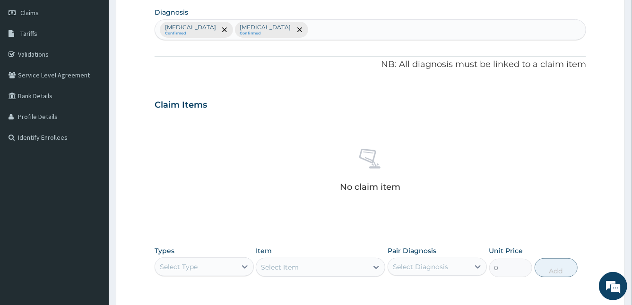 The height and width of the screenshot is (305, 632). What do you see at coordinates (179, 267) in the screenshot?
I see `div: Select Type` at bounding box center [179, 267].